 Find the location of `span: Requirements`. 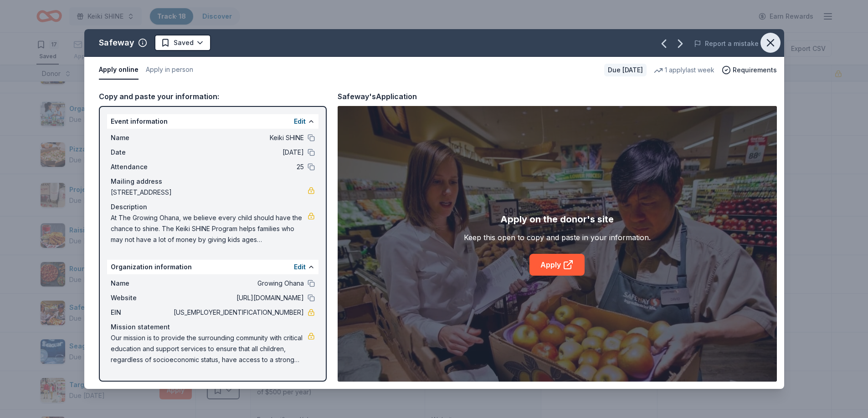

span: Requirements is located at coordinates (754, 70).